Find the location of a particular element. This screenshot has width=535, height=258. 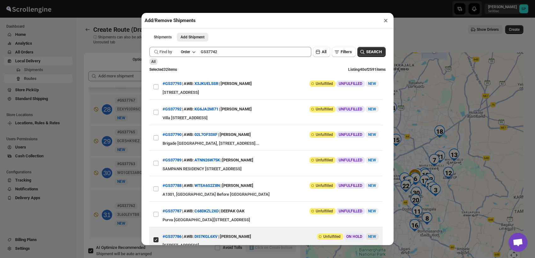

span: SEARCH is located at coordinates (374, 52).